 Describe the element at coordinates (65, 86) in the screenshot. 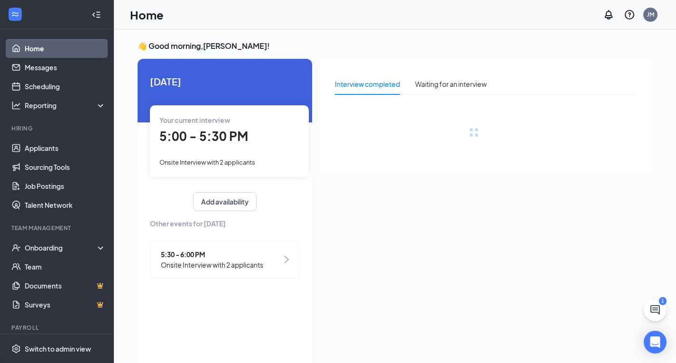

I see `a: Scheduling` at that location.